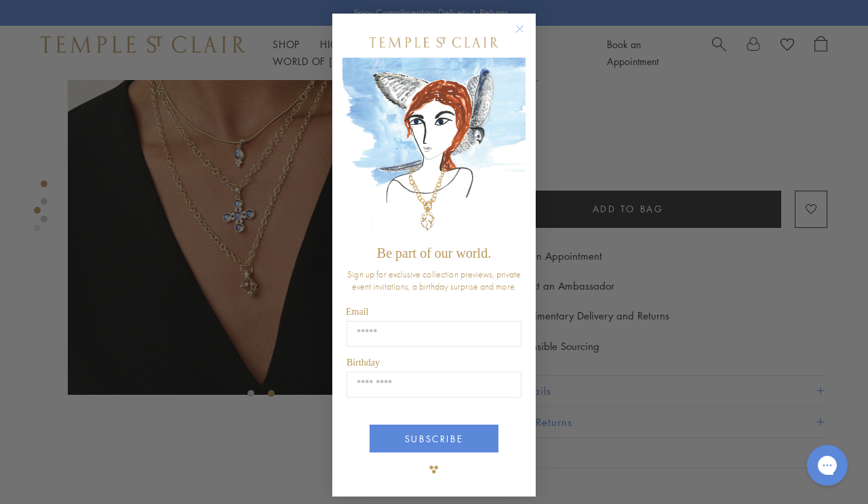  Describe the element at coordinates (434, 280) in the screenshot. I see `span: Sign up for exclusive collection previews, private event invitations, a birthday surprise and more.` at that location.